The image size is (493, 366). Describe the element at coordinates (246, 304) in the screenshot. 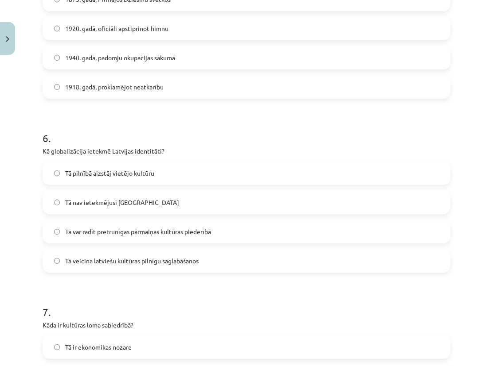

I see `h1: 7 .` at that location.